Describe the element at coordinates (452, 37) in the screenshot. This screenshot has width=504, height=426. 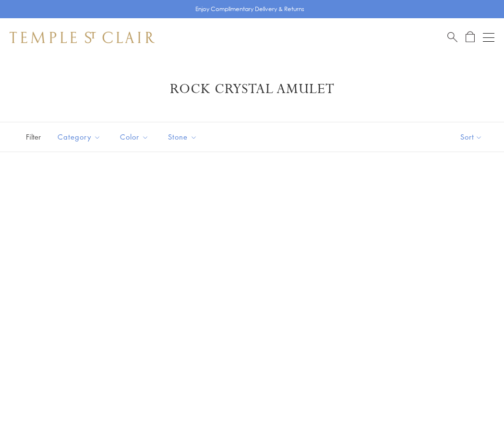
I see `a: Search` at that location.